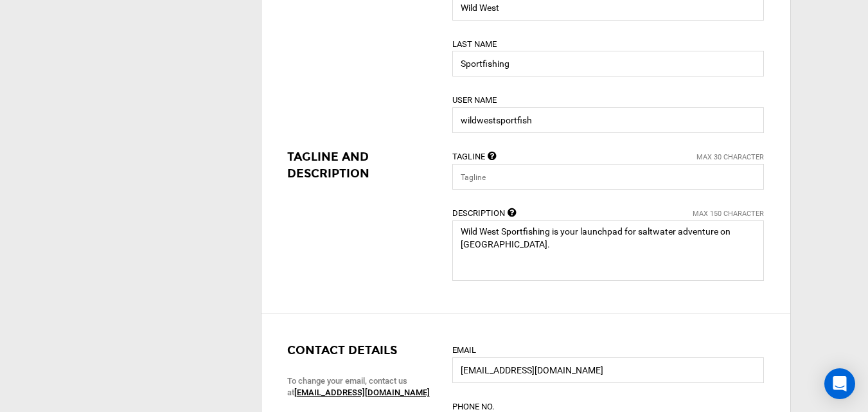  Describe the element at coordinates (469, 157) in the screenshot. I see `label: Tagline` at that location.